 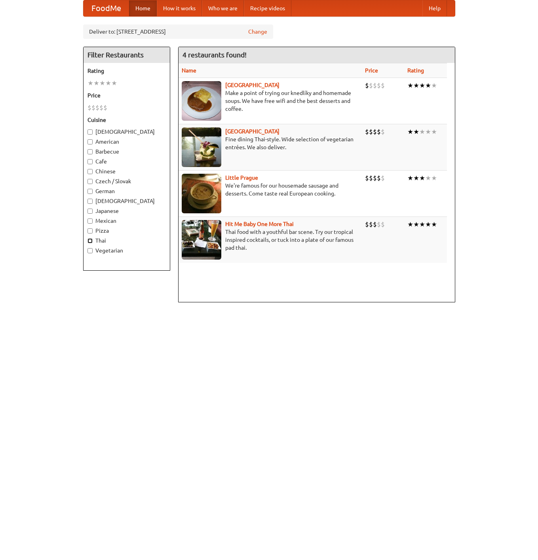 I want to click on label: Vegetarian, so click(x=127, y=251).